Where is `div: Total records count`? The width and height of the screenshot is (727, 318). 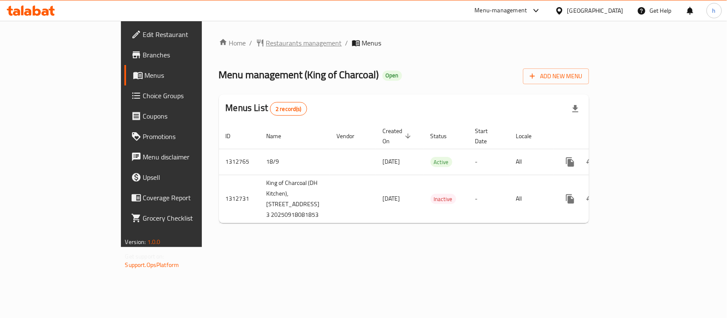
div: Total records count is located at coordinates (288, 109).